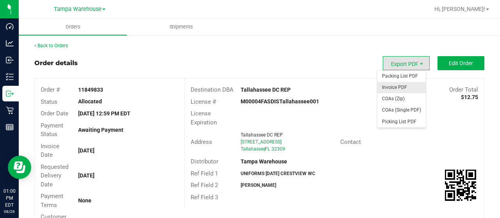 The width and height of the screenshot is (500, 218). I want to click on strong: Awaiting Payment, so click(101, 130).